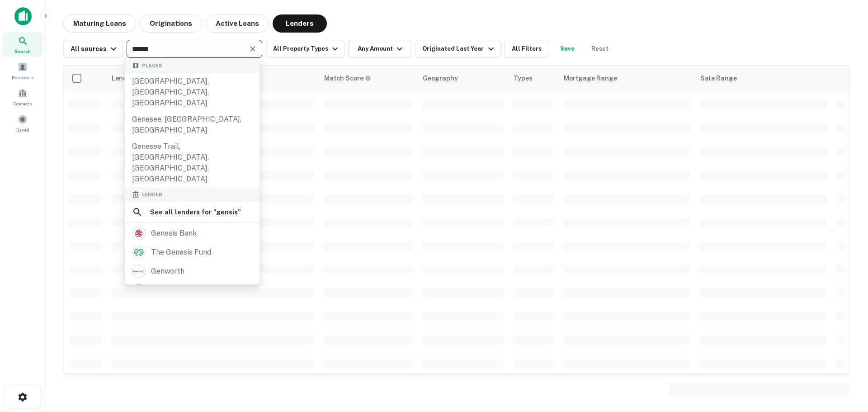  What do you see at coordinates (168, 291) in the screenshot?
I see `div: genubank` at bounding box center [168, 291].